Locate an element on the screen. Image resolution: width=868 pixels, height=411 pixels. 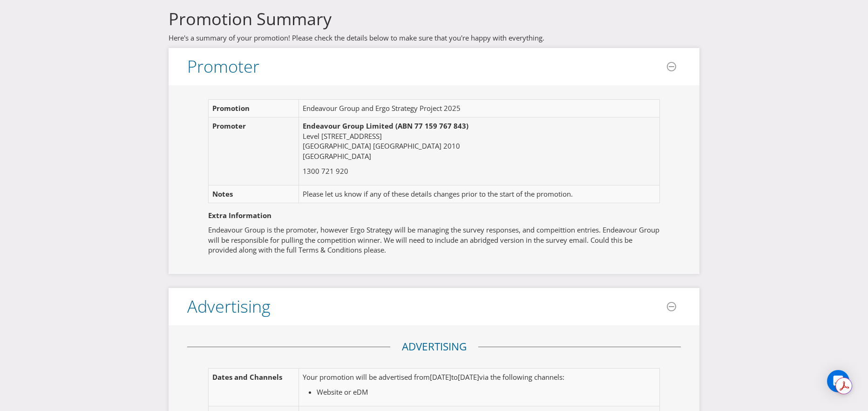
span: via the following channels: is located at coordinates (521, 377).